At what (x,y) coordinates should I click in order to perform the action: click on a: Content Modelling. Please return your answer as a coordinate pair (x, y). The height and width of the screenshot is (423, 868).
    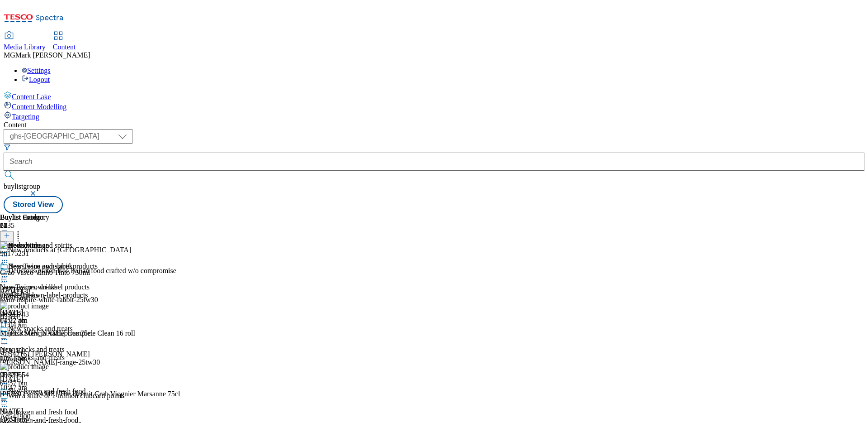
    Looking at the image, I should click on (434, 106).